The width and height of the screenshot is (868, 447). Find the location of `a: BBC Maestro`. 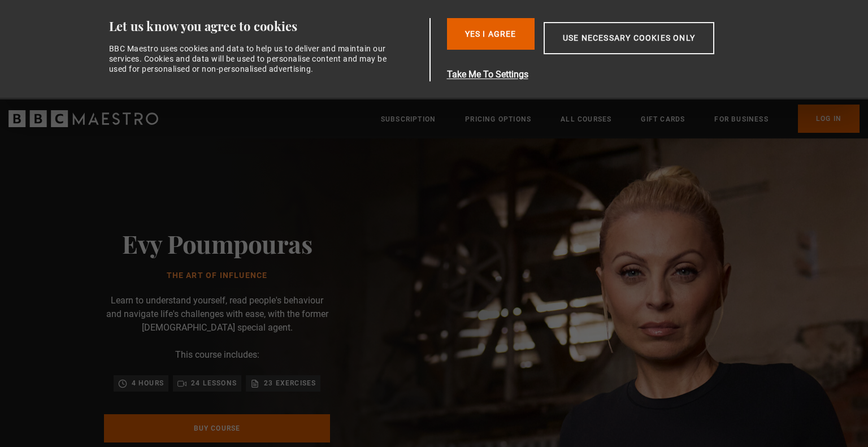

a: BBC Maestro is located at coordinates (83, 119).